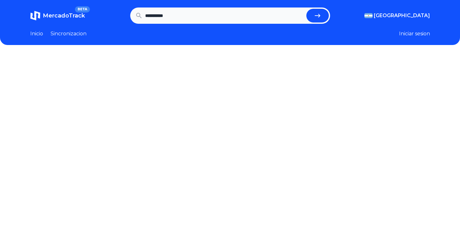 This screenshot has height=226, width=460. I want to click on a: MercadoTrackBETA, so click(57, 16).